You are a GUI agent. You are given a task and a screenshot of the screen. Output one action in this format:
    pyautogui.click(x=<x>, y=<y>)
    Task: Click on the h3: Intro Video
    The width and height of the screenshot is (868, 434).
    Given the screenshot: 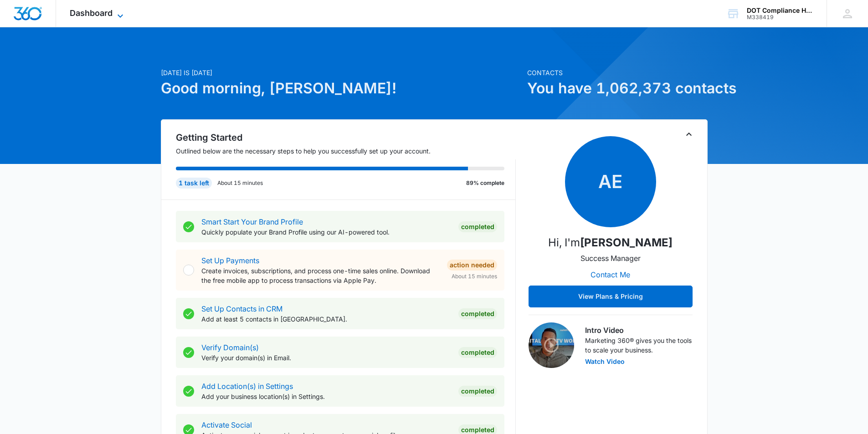 What is the action you would take?
    pyautogui.click(x=639, y=330)
    